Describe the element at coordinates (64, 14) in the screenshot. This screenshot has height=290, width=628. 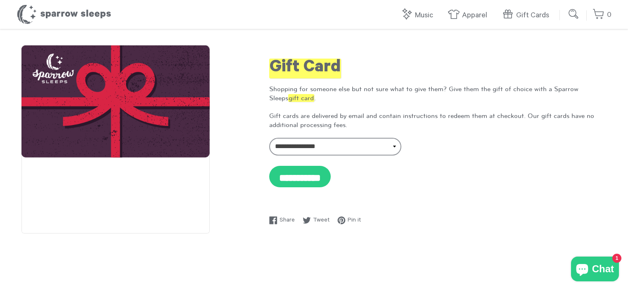
I see `h1: Sparrow Sleeps` at that location.